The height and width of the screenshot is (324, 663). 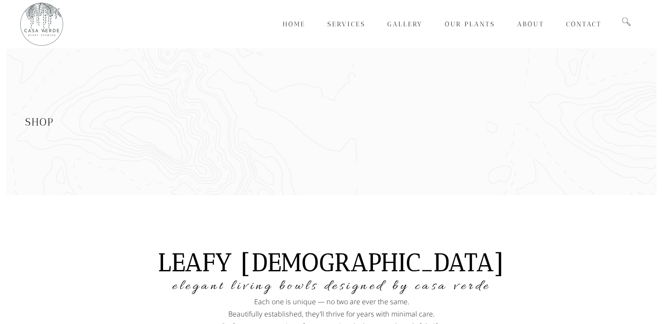 I want to click on span: About, so click(x=531, y=24).